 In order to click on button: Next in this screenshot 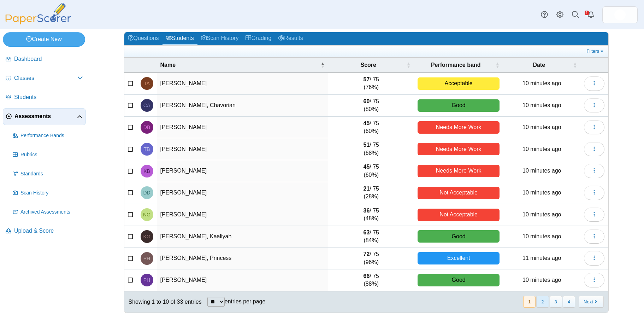, I will do `click(591, 302)`.